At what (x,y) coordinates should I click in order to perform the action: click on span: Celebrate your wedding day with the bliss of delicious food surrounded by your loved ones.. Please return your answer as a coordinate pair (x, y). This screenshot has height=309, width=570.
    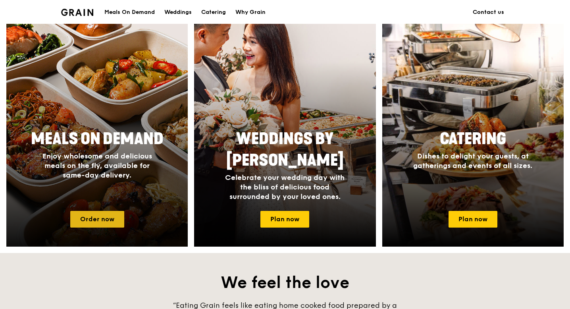
    Looking at the image, I should click on (284, 187).